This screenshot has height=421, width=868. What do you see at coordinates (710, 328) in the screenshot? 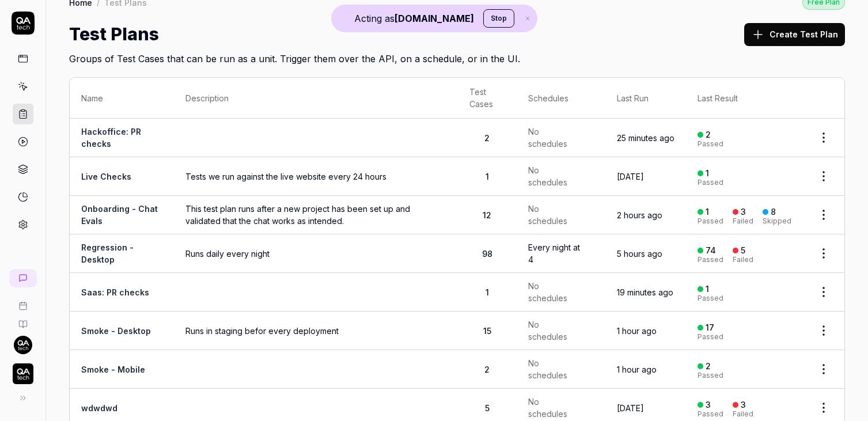
I see `div: 17` at bounding box center [710, 328].